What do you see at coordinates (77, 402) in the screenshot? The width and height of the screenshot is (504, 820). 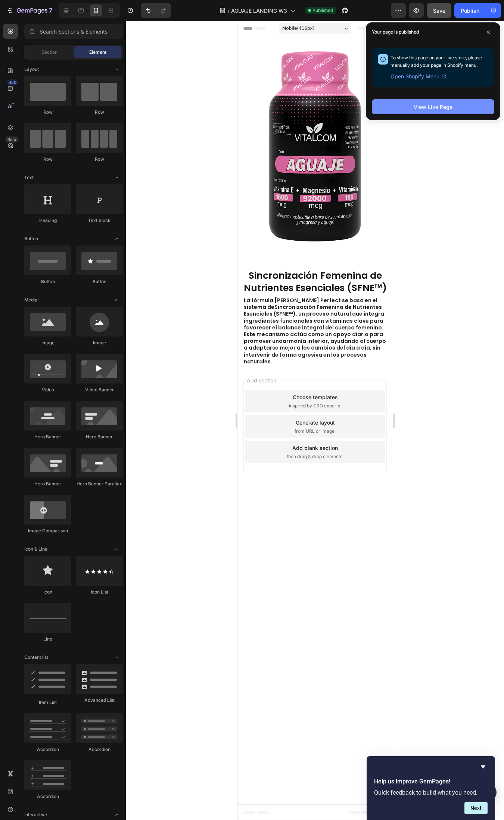 I see `div: Generate layout` at bounding box center [77, 402].